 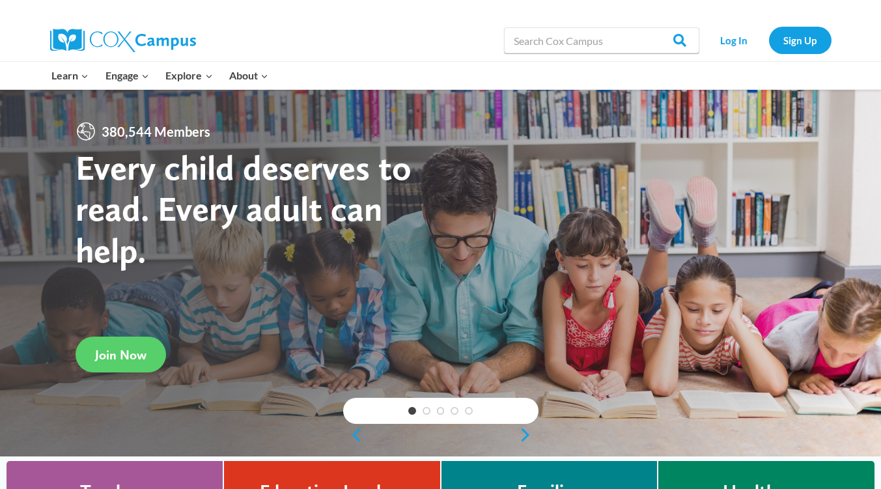 I want to click on a: next, so click(x=529, y=435).